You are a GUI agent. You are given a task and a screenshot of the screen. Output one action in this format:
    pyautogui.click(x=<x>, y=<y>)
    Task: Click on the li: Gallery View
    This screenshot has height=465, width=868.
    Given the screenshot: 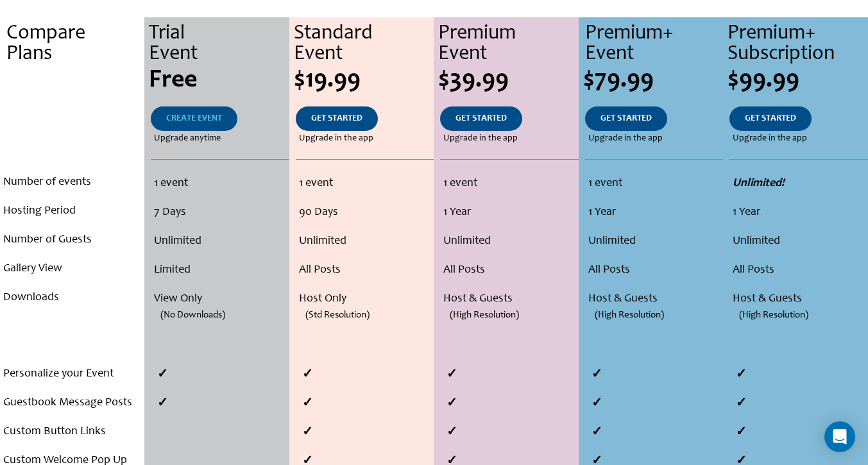 What is the action you would take?
    pyautogui.click(x=72, y=268)
    